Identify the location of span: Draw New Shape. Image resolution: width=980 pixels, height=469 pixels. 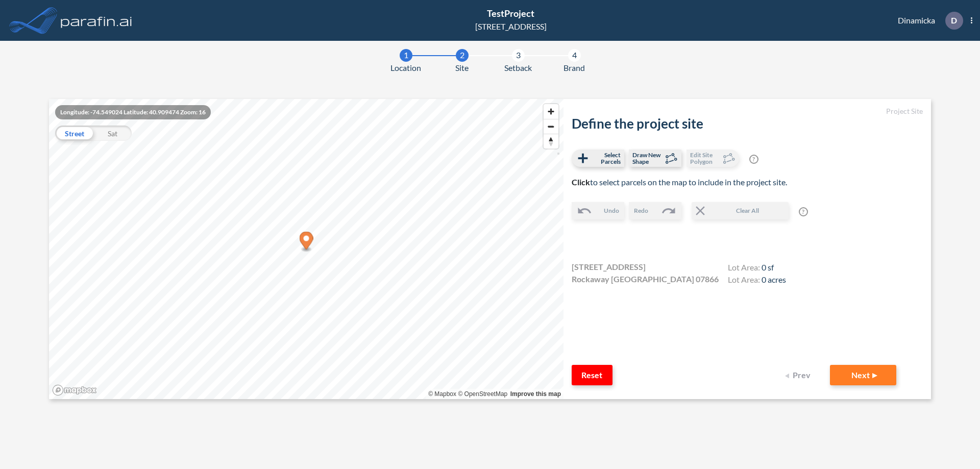
(647, 158).